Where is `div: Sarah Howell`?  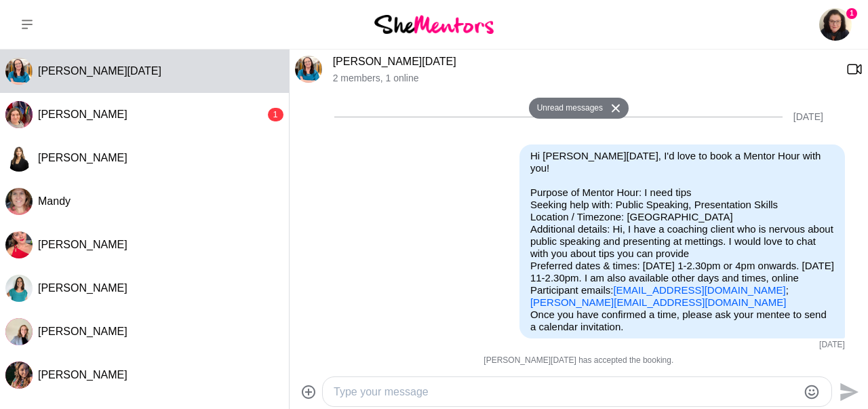 div: Sarah Howell is located at coordinates (19, 332).